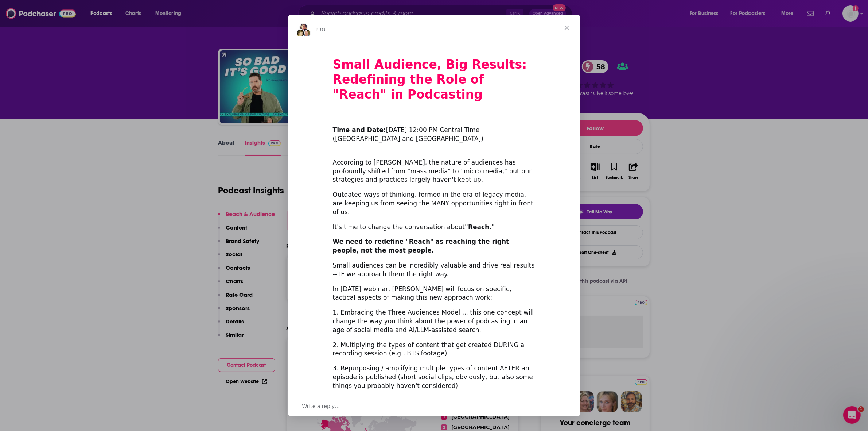 This screenshot has width=868, height=431. What do you see at coordinates (434, 203) in the screenshot?
I see `div: Outdated ways of thinking, formed in the era of legacy media, are keeping us from seeing the MANY...` at bounding box center [434, 203].